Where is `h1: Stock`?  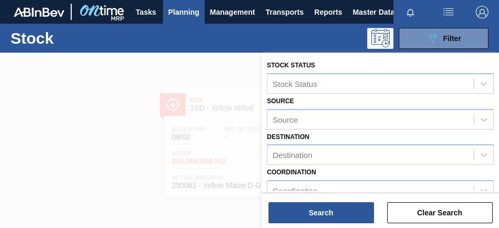
h1: Stock is located at coordinates (78, 38).